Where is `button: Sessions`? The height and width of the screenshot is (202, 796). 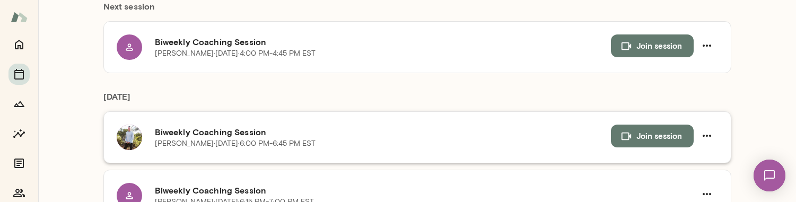 button: Sessions is located at coordinates (19, 74).